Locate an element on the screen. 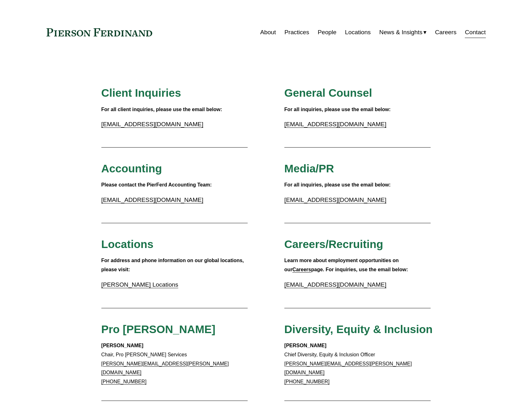  strong: For all client inquiries, please use the email below: is located at coordinates (161, 109).